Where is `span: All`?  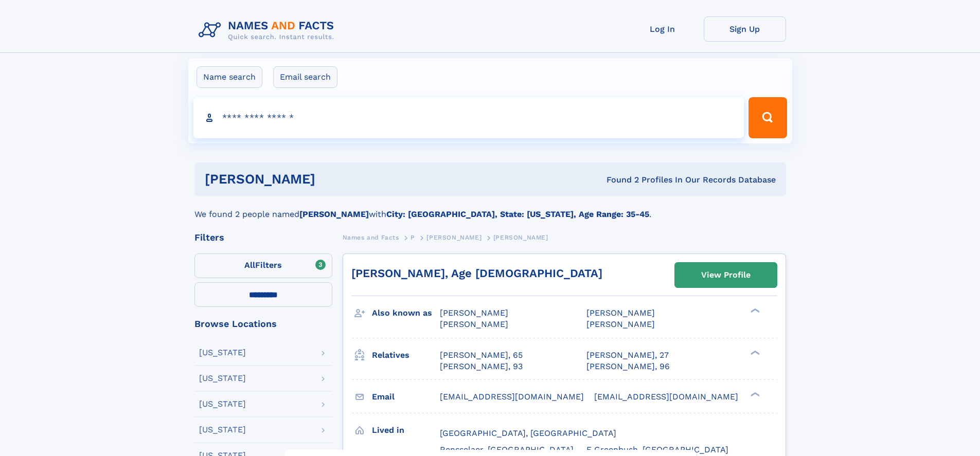
span: All is located at coordinates (249, 264).